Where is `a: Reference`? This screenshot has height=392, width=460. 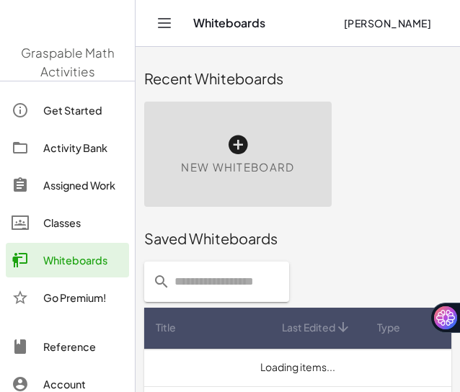 a: Reference is located at coordinates (67, 347).